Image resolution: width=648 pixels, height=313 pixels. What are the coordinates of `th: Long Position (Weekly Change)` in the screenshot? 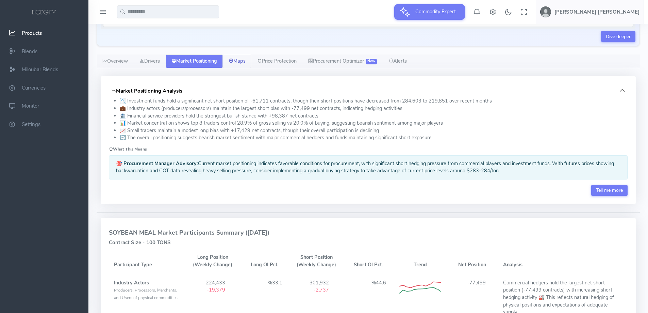 It's located at (213, 261).